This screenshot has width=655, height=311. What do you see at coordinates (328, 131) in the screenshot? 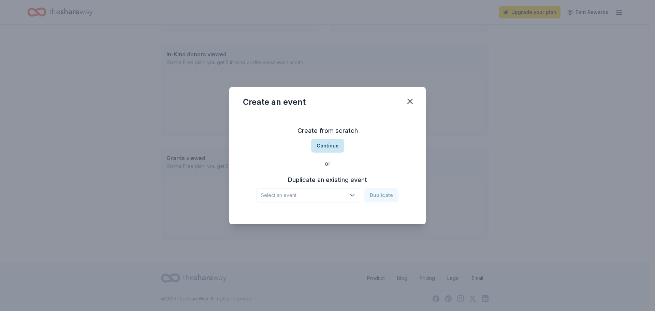
I see `h3: Create from scratch` at bounding box center [328, 131].